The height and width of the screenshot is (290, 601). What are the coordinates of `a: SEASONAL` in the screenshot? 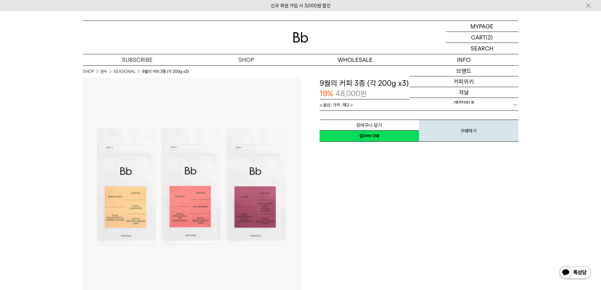 It's located at (125, 72).